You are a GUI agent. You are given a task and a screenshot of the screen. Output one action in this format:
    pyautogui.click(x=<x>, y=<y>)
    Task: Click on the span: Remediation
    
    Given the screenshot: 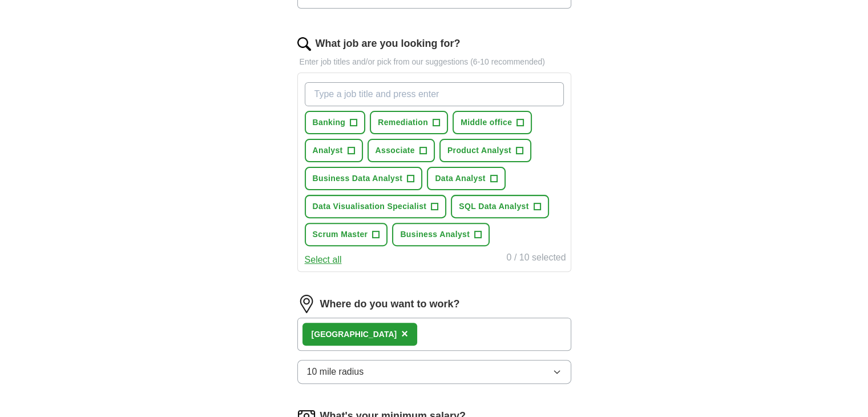 What is the action you would take?
    pyautogui.click(x=403, y=122)
    